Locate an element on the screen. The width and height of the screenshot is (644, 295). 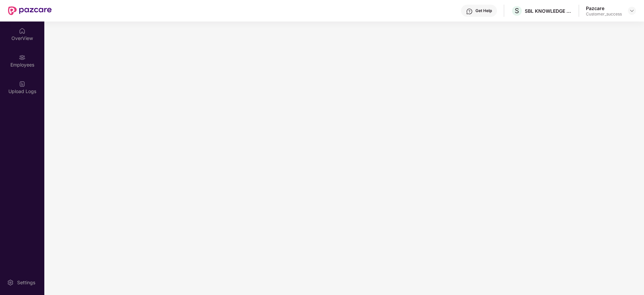
img: svg+xml;base64,PHN2ZyBpZD0iSGVscC0zMngzMiIgeG1sbnM9Imh0dHA6Ly93d3cudzMub3JnLzIwMDAvc3ZnIiB3aWR0aD... is located at coordinates (470, 11).